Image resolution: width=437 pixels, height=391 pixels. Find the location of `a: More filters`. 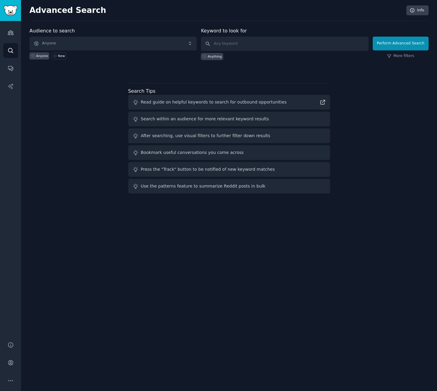

a: More filters is located at coordinates (401, 56).